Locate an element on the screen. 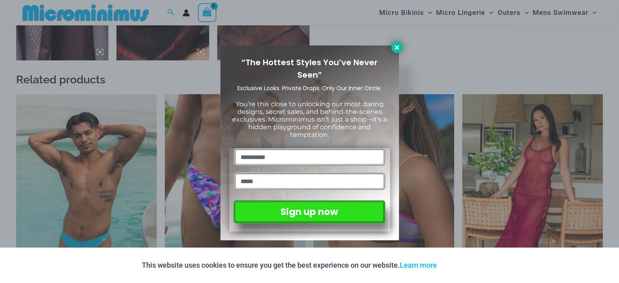 This screenshot has height=283, width=619. button: Close is located at coordinates (397, 48).